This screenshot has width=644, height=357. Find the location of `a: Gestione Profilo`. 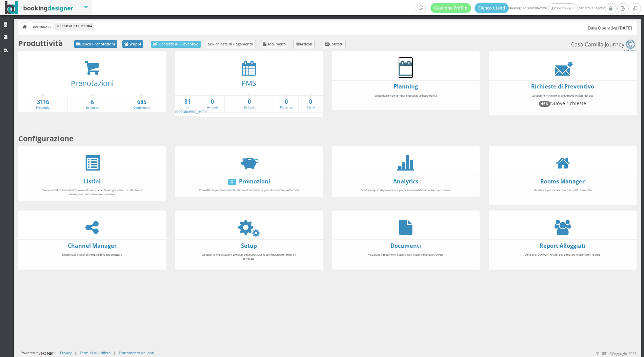

a: Gestione Profilo is located at coordinates (451, 8).